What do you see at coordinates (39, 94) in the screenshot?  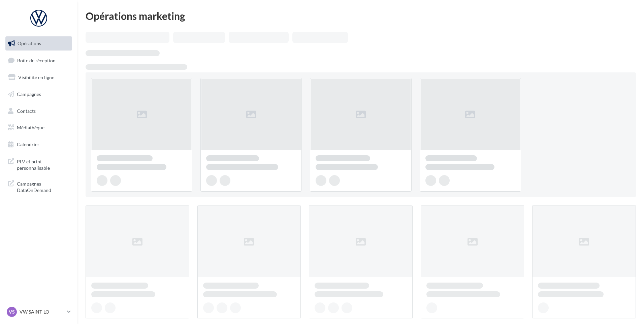 I see `a: Campagnes` at bounding box center [39, 94].